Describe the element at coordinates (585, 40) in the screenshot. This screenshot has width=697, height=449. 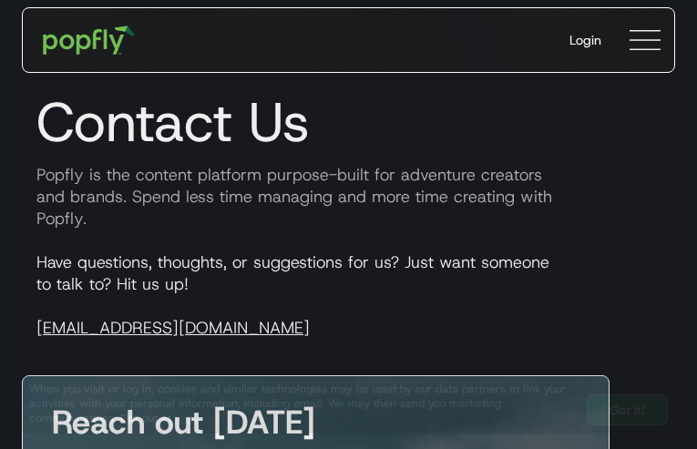
I see `div: Login` at that location.